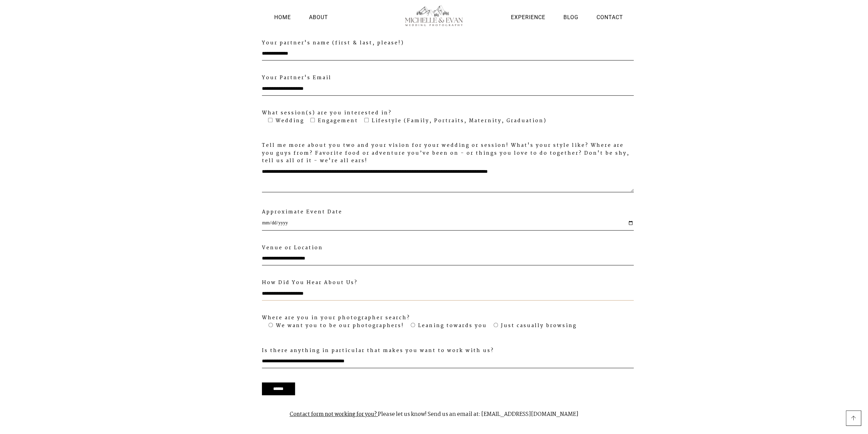  I want to click on label: What session(s) are you interested in?, so click(448, 119).